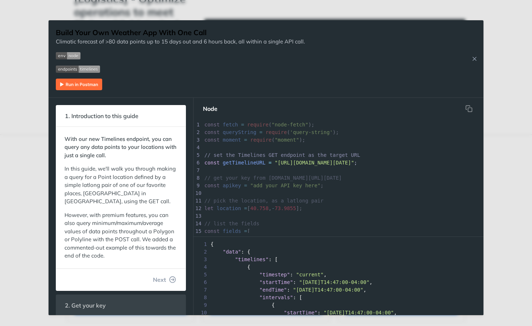 The image size is (532, 326). I want to click on span: 10, so click(201, 312).